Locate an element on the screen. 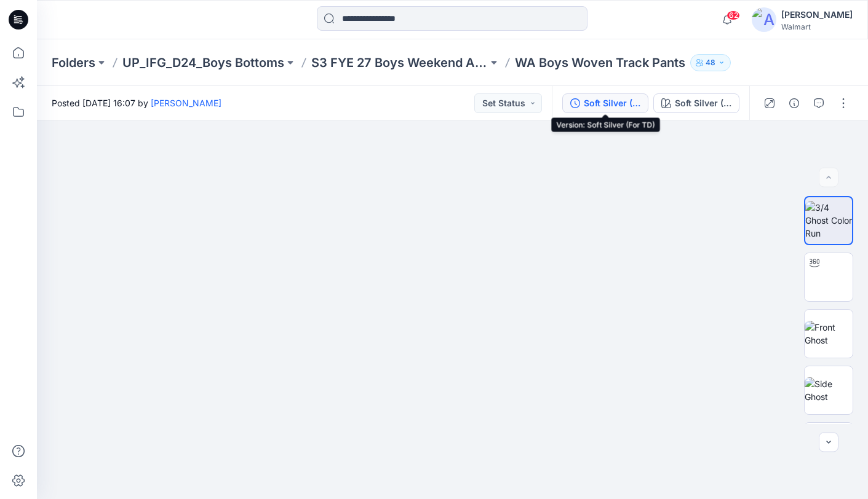 The height and width of the screenshot is (499, 868). img: 3/4 Ghost Color Run is located at coordinates (829, 221).